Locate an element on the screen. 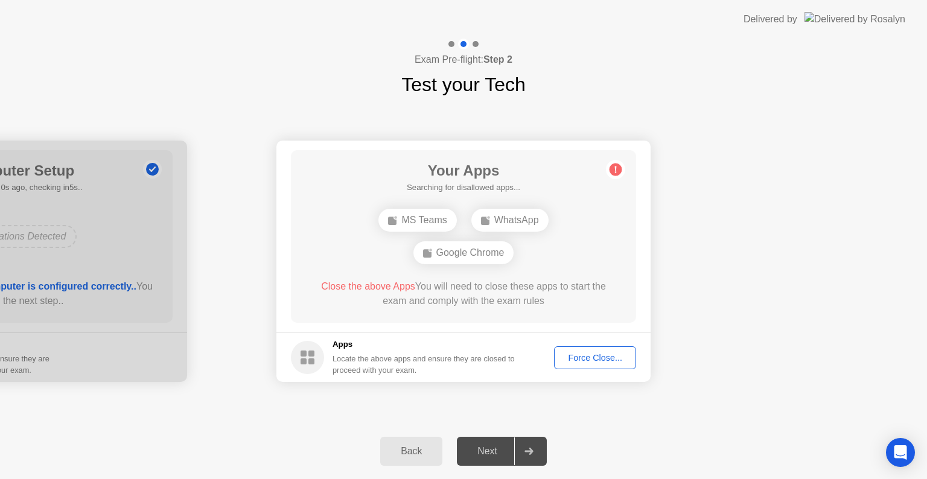 This screenshot has height=479, width=927. span: Close the above Apps is located at coordinates (368, 286).